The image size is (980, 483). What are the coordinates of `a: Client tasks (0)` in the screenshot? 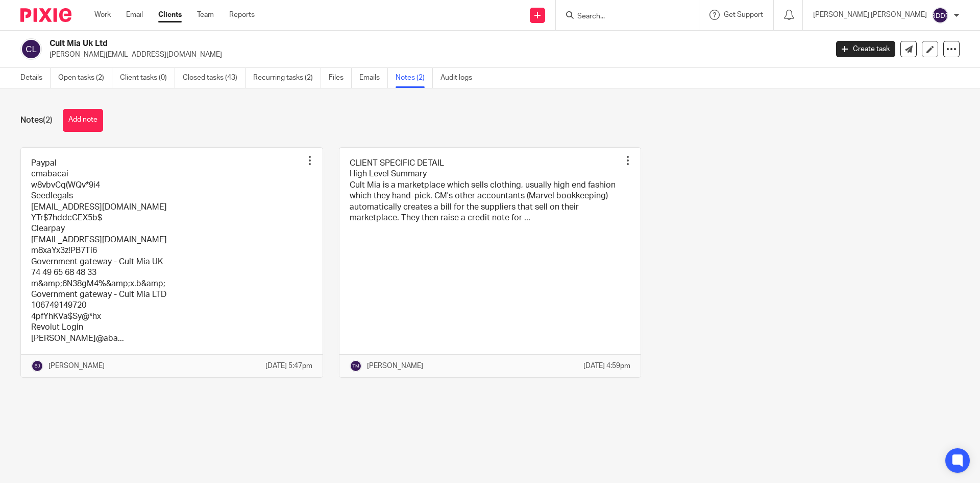 It's located at (147, 78).